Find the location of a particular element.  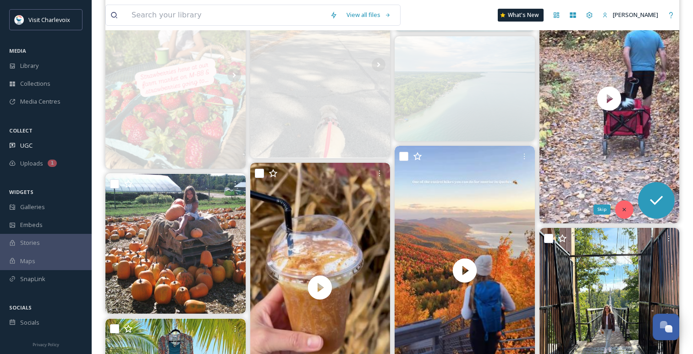

div: Skip is located at coordinates (602, 210).